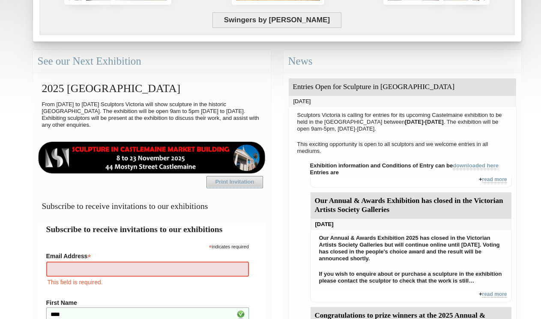  What do you see at coordinates (147, 255) in the screenshot?
I see `label: Email Address` at bounding box center [147, 255].